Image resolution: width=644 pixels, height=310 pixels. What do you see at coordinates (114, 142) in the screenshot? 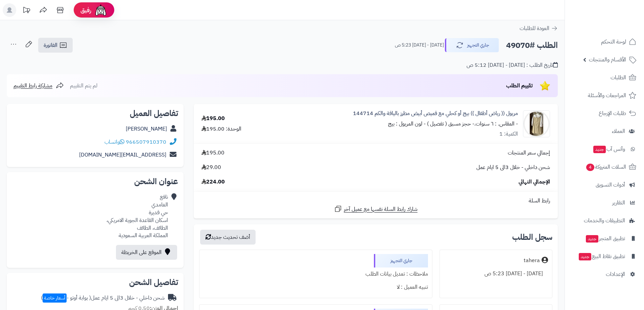
I see `a: واتساب` at bounding box center [114, 142].